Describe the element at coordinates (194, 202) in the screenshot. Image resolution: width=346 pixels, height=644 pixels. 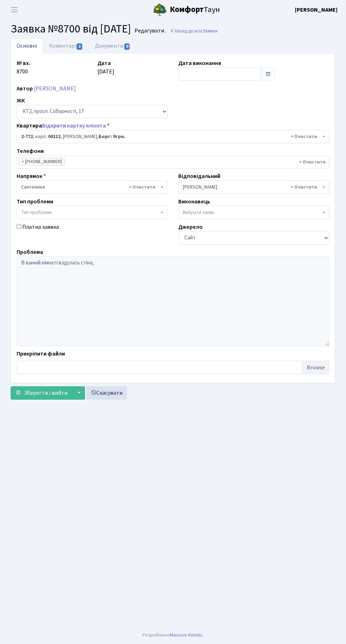
I see `label: Виконавець` at that location.